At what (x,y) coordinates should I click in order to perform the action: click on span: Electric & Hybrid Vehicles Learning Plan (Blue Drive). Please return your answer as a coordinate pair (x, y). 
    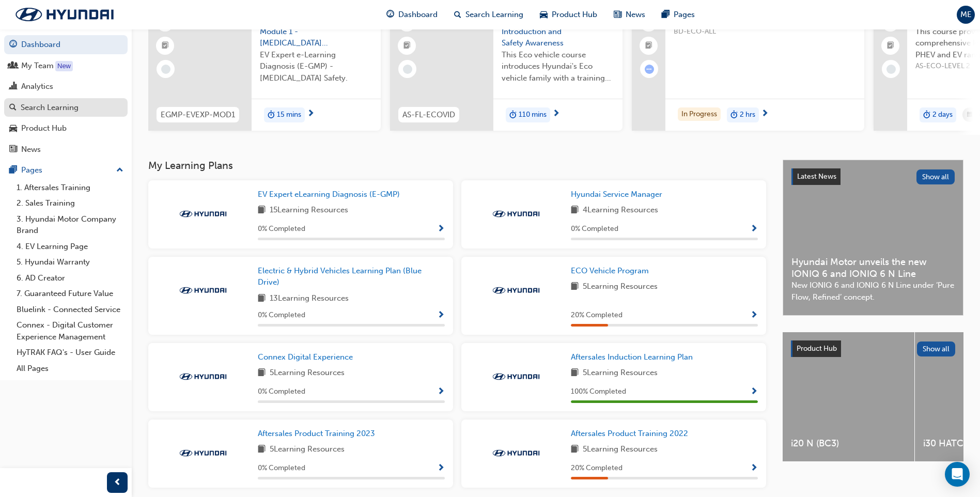
    Looking at the image, I should click on (339, 276).